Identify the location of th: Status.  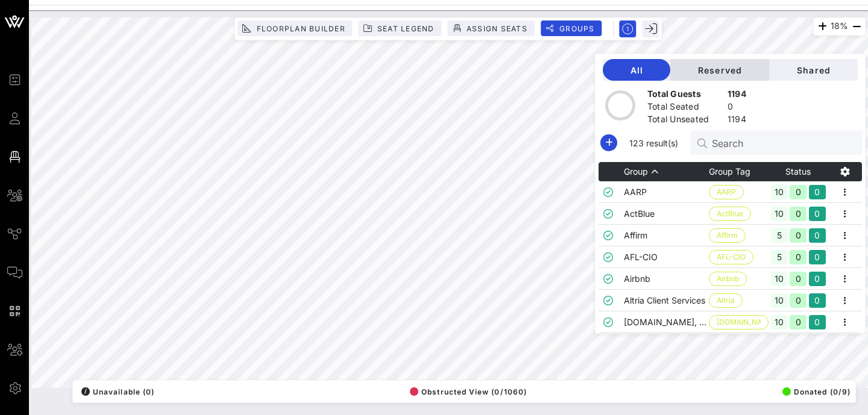
(798, 171).